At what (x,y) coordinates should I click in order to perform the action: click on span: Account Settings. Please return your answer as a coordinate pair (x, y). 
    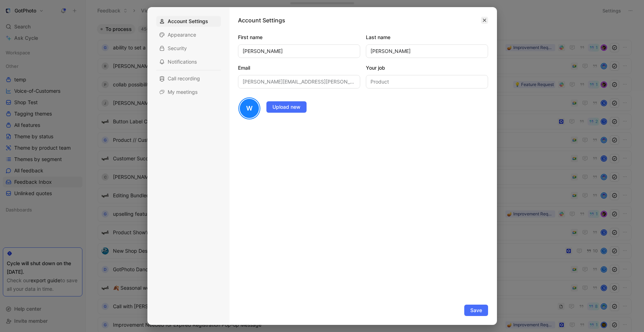
    Looking at the image, I should click on (188, 21).